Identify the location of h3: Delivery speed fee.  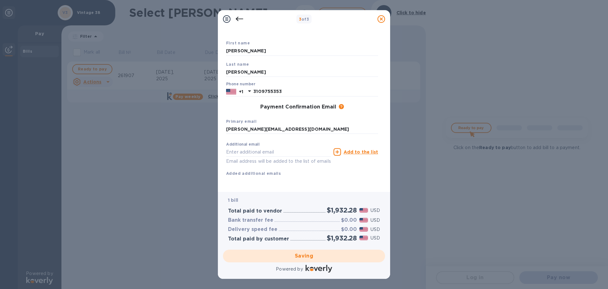
(253, 229).